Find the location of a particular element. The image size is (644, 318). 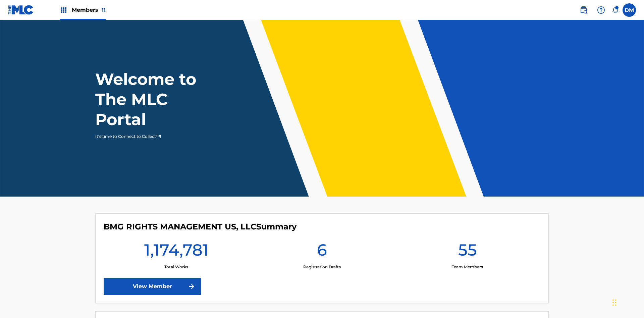

p: Registration Drafts is located at coordinates (322, 267).